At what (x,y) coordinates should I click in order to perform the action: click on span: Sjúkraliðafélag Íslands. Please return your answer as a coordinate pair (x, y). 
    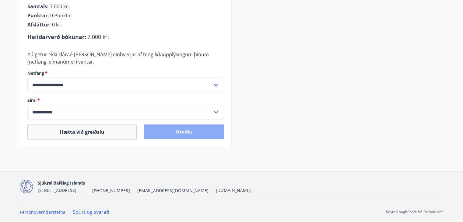
    Looking at the image, I should click on (61, 183).